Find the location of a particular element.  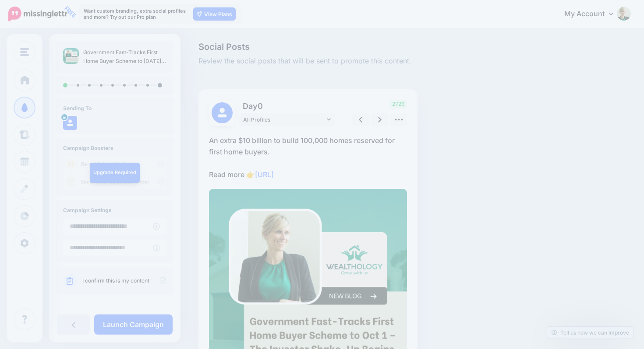

a: My Account is located at coordinates (594, 14).